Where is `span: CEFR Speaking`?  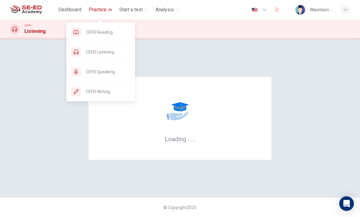
span: CEFR Speaking is located at coordinates (108, 72).